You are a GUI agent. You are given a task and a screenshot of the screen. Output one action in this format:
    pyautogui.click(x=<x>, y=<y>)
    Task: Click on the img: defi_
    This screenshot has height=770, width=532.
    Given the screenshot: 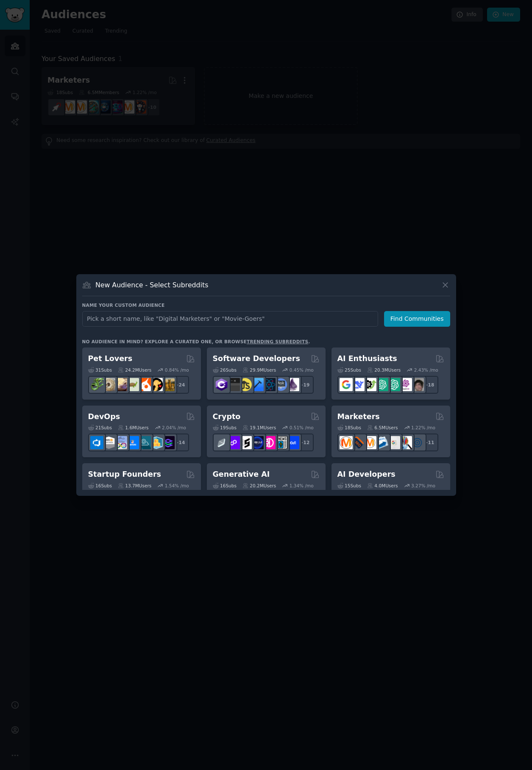 What is the action you would take?
    pyautogui.click(x=293, y=442)
    